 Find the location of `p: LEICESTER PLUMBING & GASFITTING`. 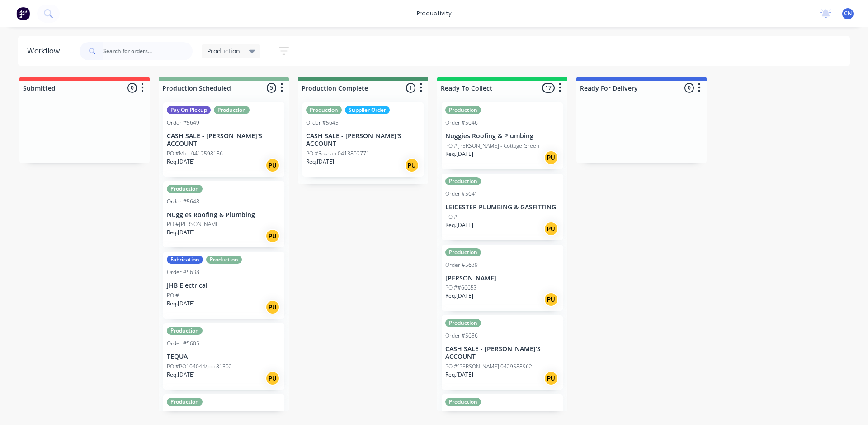

p: LEICESTER PLUMBING & GASFITTING is located at coordinates (502, 207).